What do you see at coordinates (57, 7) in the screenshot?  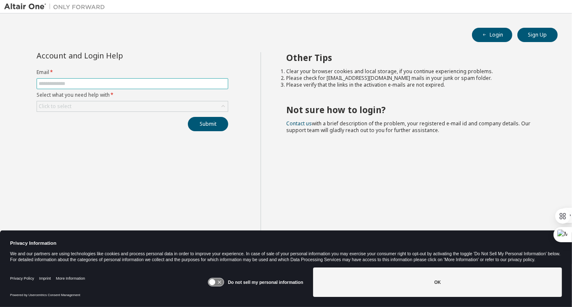 I see `img: Altair One` at bounding box center [57, 7].